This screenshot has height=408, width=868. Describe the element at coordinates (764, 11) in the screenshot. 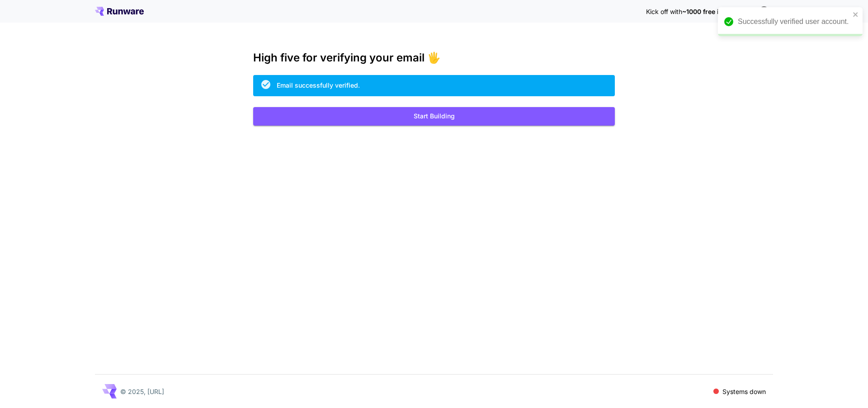

I see `button: In order to qualify for free credit, you need to sign up with a business email address and click ...` at that location.